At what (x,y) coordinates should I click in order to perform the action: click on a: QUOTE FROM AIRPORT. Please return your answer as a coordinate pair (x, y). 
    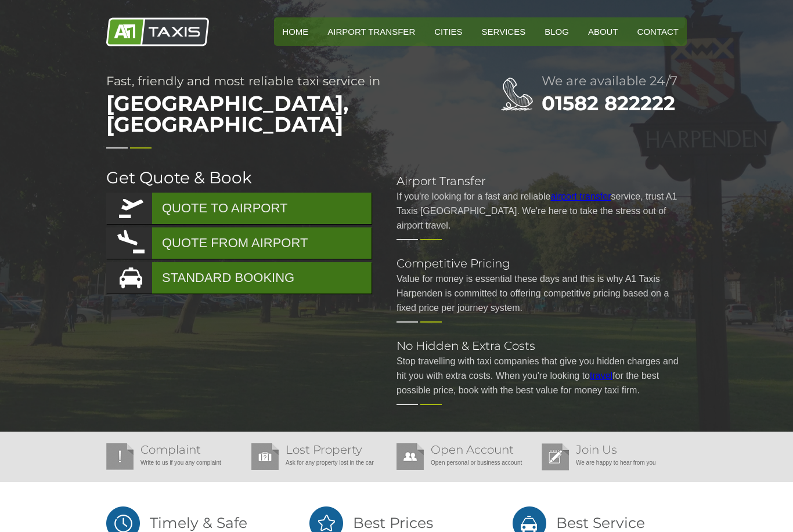
    Looking at the image, I should click on (239, 243).